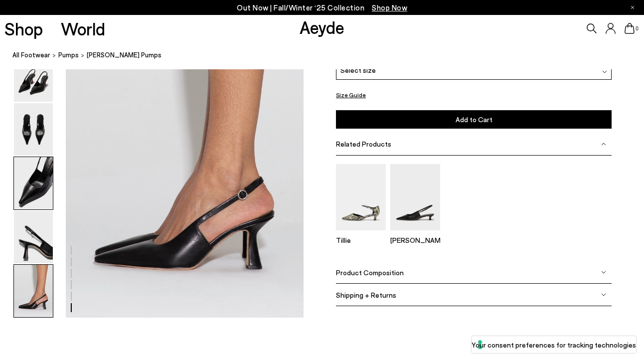  What do you see at coordinates (554, 345) in the screenshot?
I see `button: Your consent preferences for tracking technologies` at bounding box center [554, 345].